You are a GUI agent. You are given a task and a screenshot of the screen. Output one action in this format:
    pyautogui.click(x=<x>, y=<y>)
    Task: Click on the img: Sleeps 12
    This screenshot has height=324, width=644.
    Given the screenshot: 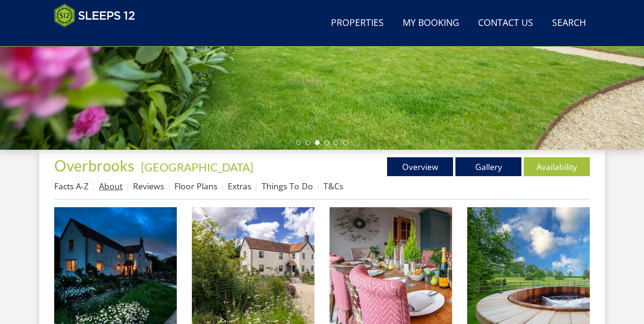 What is the action you would take?
    pyautogui.click(x=95, y=16)
    